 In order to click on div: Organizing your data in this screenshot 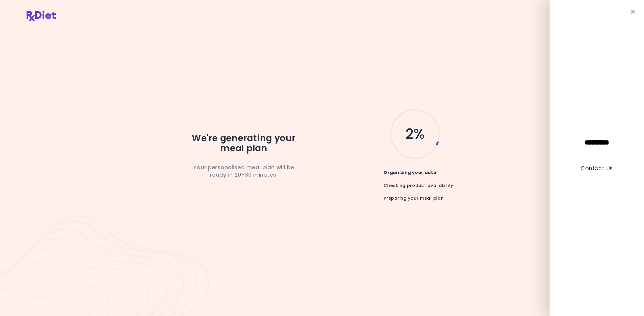, I will do `click(415, 170)`.